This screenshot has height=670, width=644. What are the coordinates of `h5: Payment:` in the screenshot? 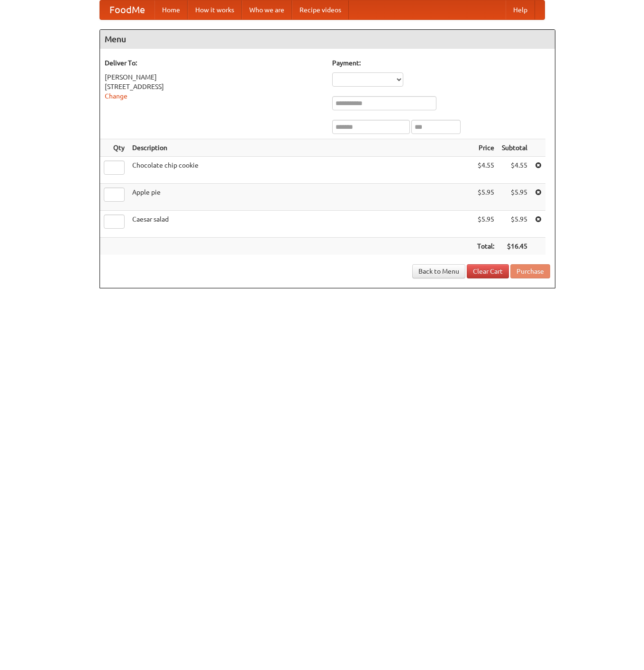 It's located at (441, 63).